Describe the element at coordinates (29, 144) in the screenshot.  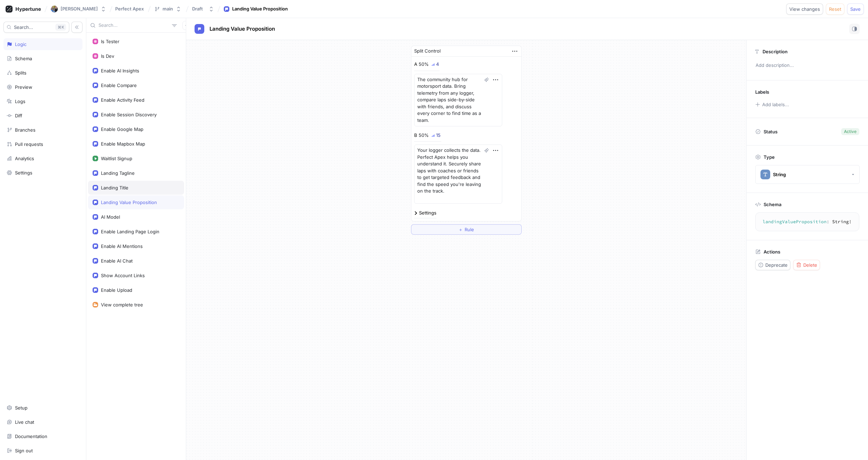
I see `div: Pull requests` at that location.